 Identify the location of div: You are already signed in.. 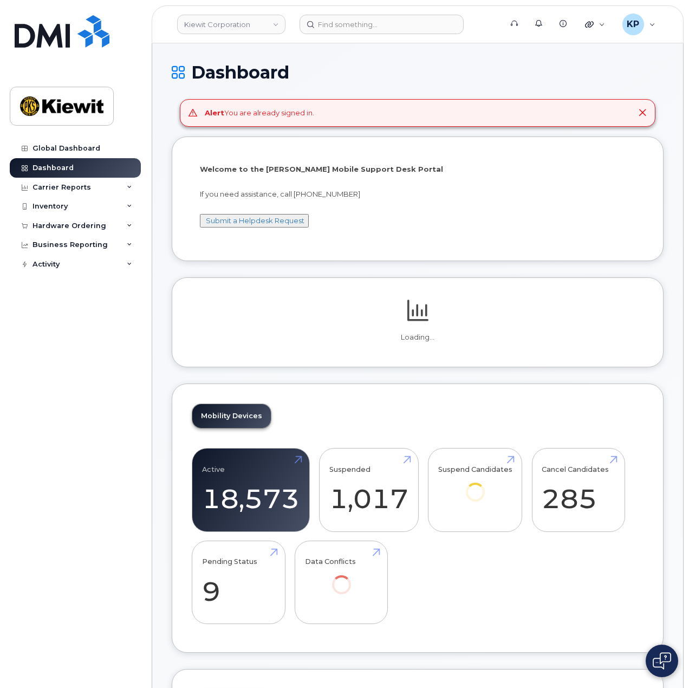
(260, 113).